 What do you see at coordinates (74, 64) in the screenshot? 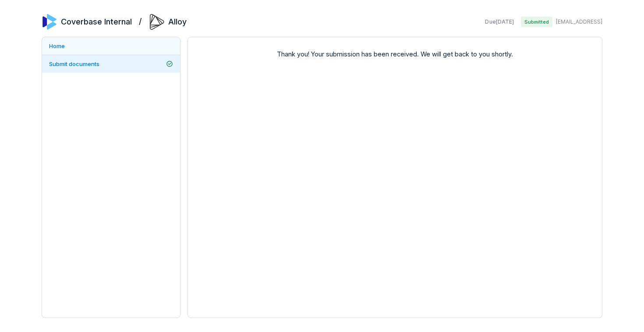
I see `span: Submit documents` at bounding box center [74, 64].